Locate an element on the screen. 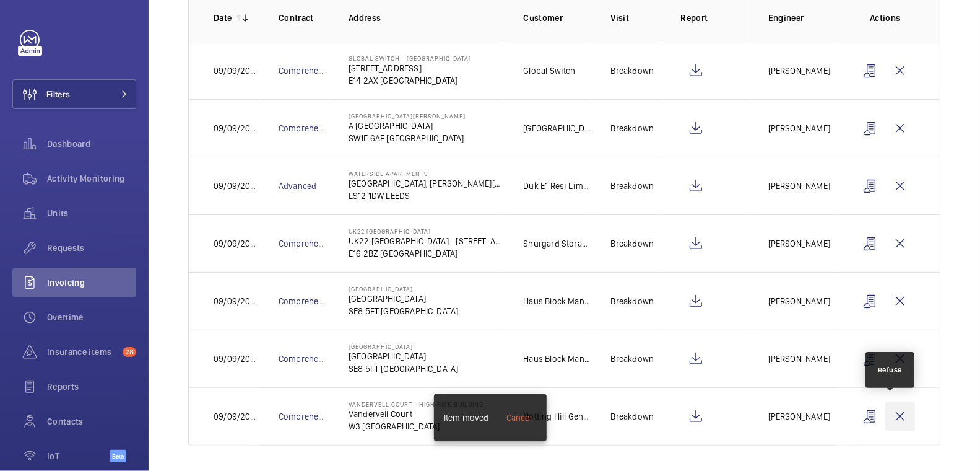 This screenshot has height=471, width=980. p: Date is located at coordinates (223, 18).